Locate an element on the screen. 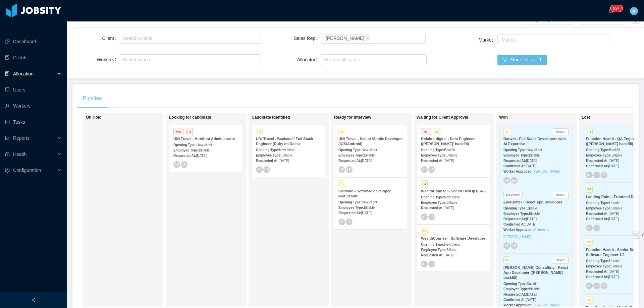 This screenshot has width=644, height=308. div: Market is located at coordinates (553, 40).